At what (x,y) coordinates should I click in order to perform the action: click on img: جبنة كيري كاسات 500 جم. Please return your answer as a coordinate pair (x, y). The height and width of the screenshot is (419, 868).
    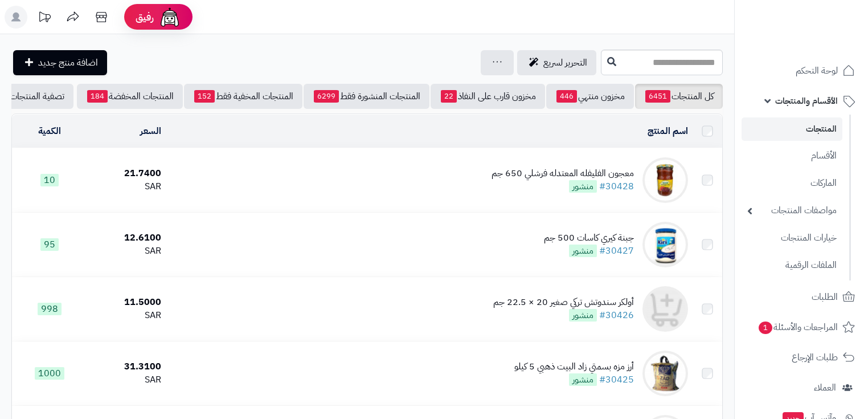
    Looking at the image, I should click on (665, 245).